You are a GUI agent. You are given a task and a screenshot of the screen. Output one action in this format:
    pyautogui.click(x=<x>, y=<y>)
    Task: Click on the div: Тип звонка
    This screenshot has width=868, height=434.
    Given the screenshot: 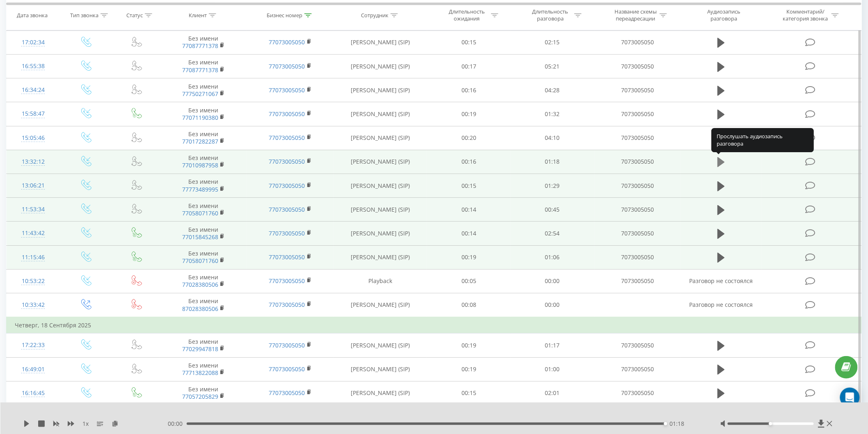 What is the action you would take?
    pyautogui.click(x=84, y=15)
    